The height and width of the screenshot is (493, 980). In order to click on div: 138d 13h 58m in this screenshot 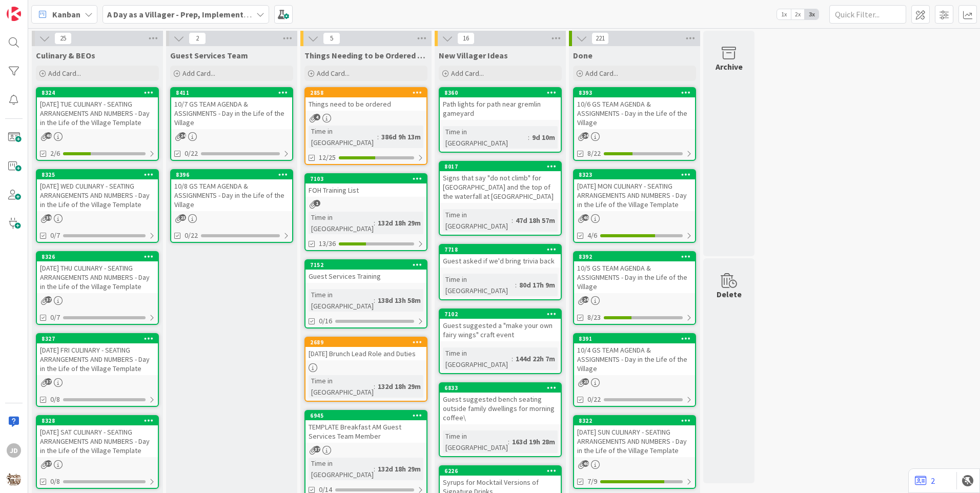, I will do `click(399, 300)`.